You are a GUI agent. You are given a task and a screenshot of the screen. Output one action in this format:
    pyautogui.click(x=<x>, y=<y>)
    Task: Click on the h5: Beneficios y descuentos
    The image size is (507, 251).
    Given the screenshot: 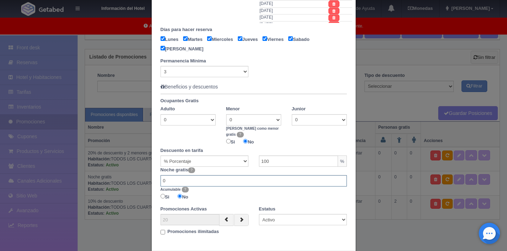 What is the action you would take?
    pyautogui.click(x=254, y=87)
    